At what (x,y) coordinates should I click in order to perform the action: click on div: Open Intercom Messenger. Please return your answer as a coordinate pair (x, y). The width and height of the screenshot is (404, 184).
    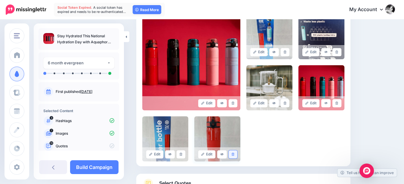
    Looking at the image, I should click on (367, 171).